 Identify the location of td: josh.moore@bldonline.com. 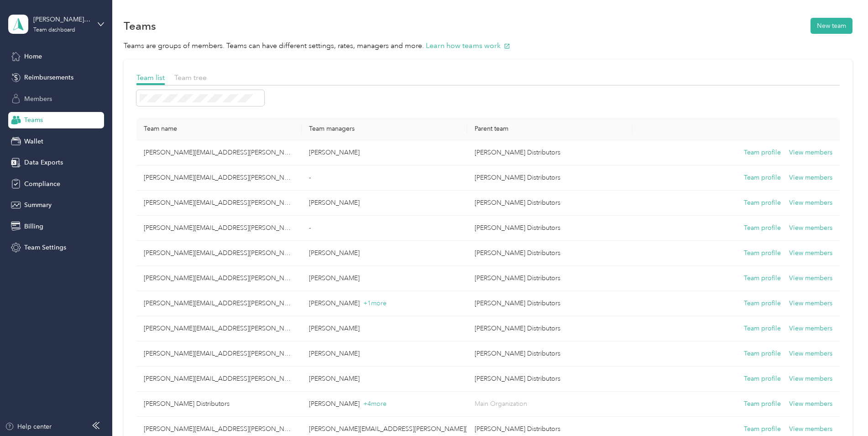
(219, 328).